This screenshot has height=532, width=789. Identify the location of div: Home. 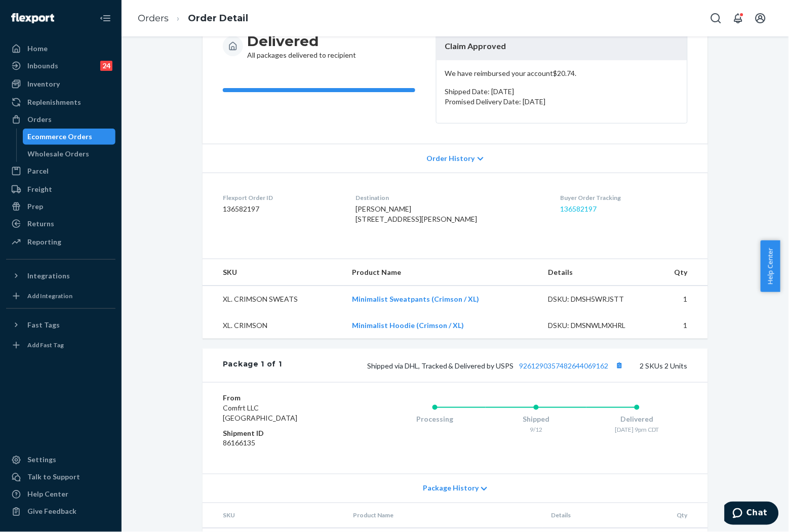
(37, 49).